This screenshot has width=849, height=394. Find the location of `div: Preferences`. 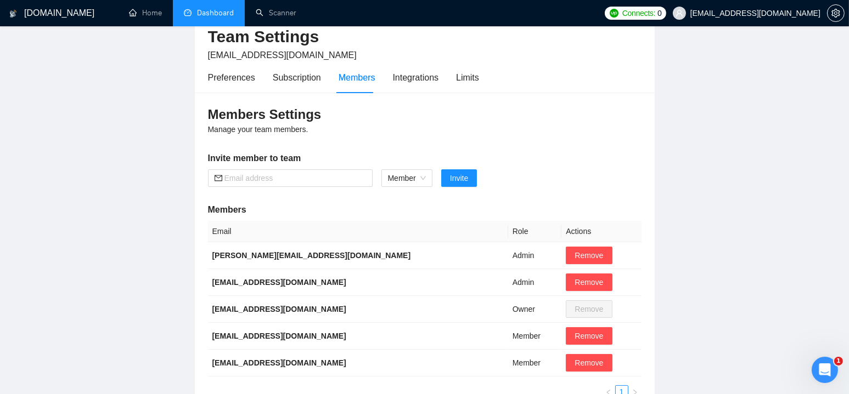

div: Preferences is located at coordinates (231, 77).